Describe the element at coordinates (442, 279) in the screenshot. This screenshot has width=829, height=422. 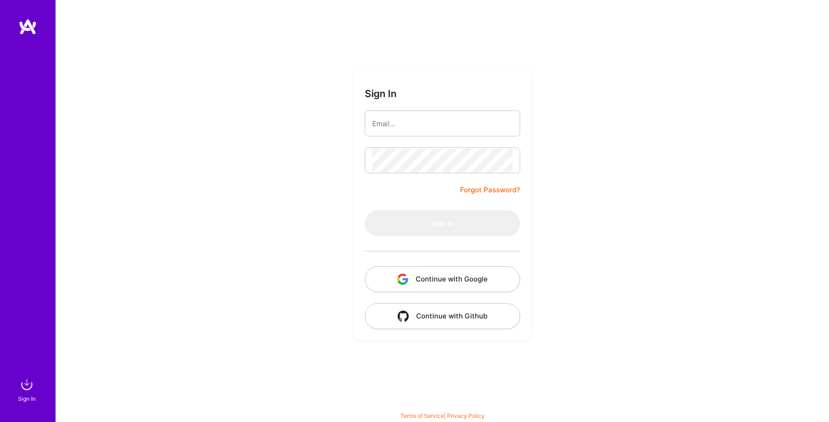
I see `button: Continue with Google` at that location.